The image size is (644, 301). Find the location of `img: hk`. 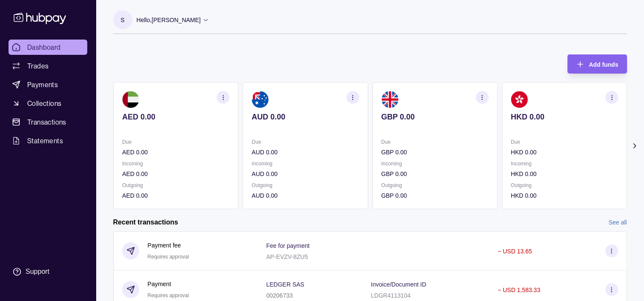

img: hk is located at coordinates (519, 100).